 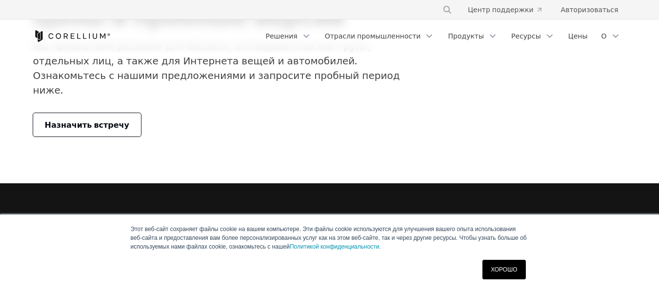 I want to click on font: О, so click(x=603, y=36).